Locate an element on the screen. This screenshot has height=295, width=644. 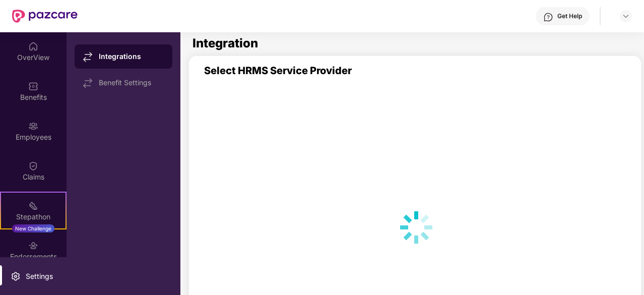
div: Get Help is located at coordinates (569, 16).